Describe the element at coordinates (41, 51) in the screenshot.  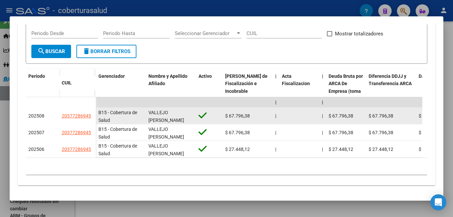
I see `mat-icon: search` at that location.